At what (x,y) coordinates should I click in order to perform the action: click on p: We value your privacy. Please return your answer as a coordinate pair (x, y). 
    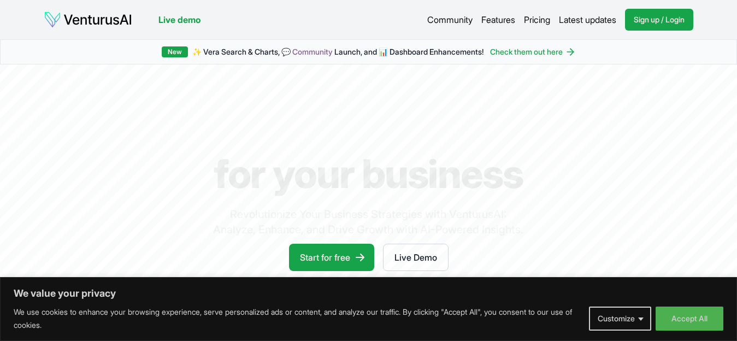
    Looking at the image, I should click on (368, 293).